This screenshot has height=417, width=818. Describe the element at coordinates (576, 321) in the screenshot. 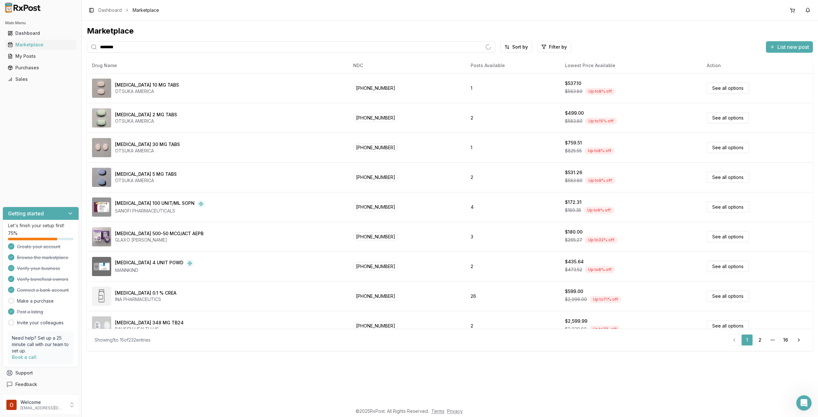

I see `div: $2,599.99` at that location.